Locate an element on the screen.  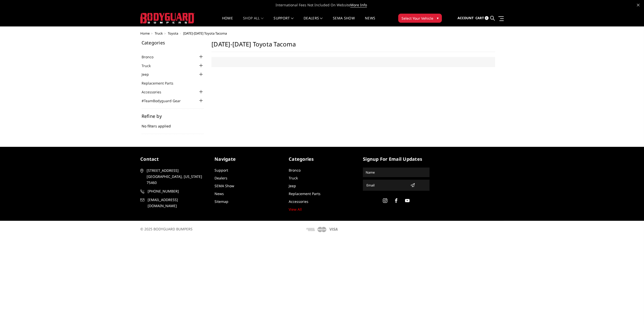
a: Cart 0 is located at coordinates (482, 18).